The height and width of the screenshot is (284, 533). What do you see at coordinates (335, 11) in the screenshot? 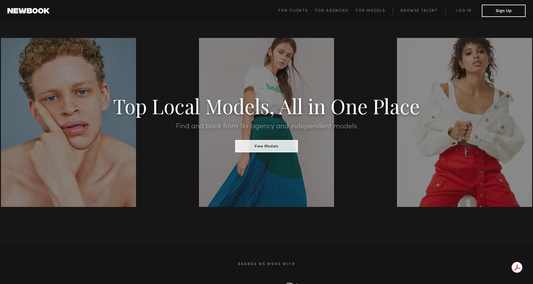
I see `a: For Agencies` at bounding box center [335, 11].